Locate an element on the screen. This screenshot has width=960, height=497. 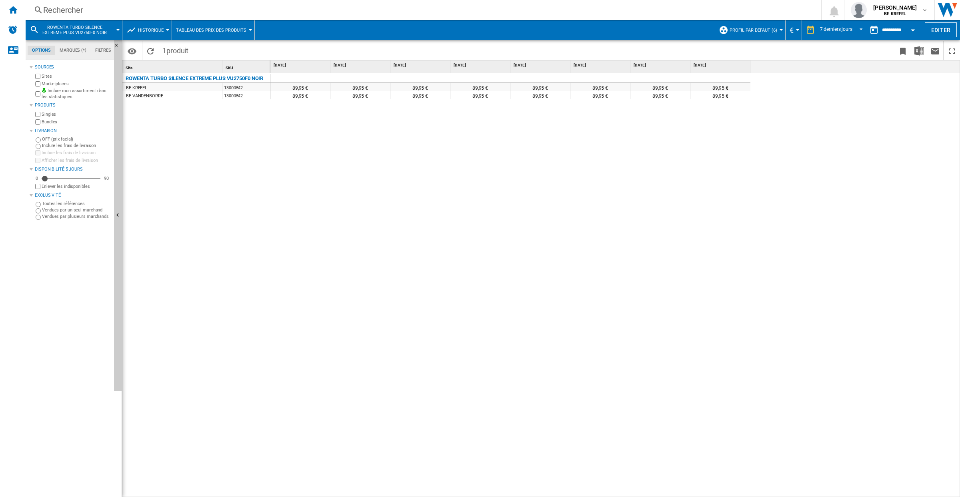
md-tab-item: Marques (*) is located at coordinates (73, 50).